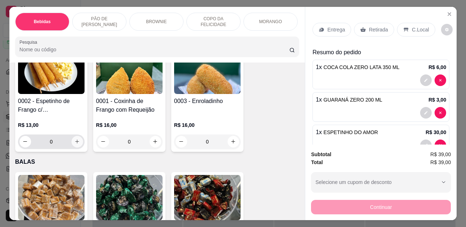 The height and width of the screenshot is (227, 466). I want to click on h4: 0001 - Coxinha de Frango com Requeijão, so click(129, 106).